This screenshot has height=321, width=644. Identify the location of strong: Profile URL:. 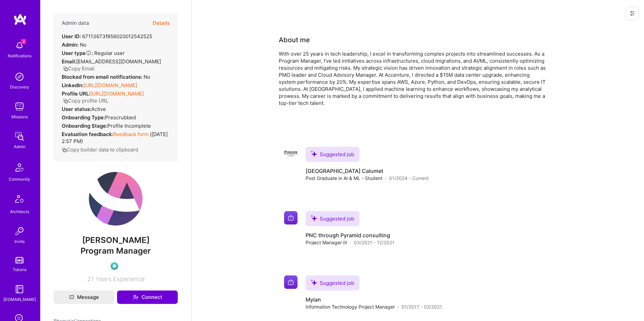
(76, 94).